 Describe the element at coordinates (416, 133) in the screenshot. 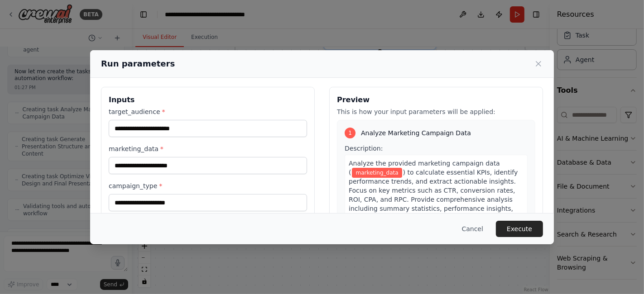

I see `span: Analyze Marketing Campaign Data` at that location.